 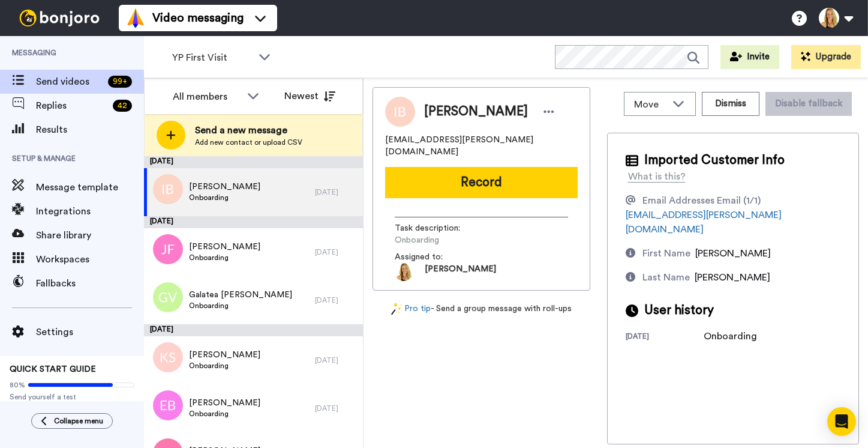 What do you see at coordinates (750, 57) in the screenshot?
I see `a: Invite` at bounding box center [750, 57].